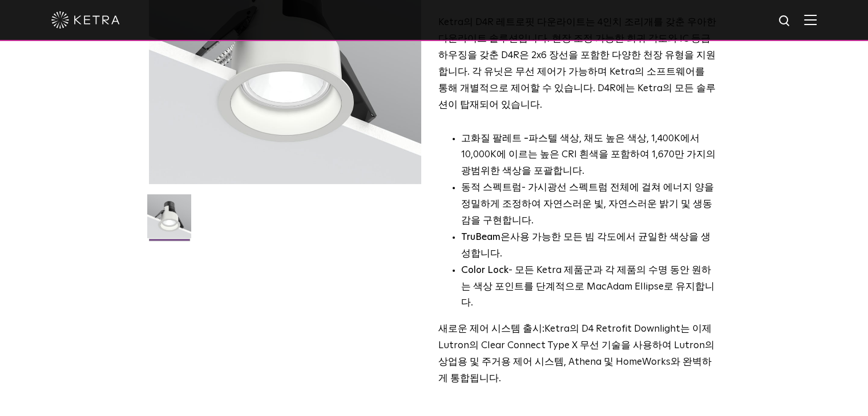 The width and height of the screenshot is (868, 416). I want to click on font: Ketra의 D4 Retrofit Downlight는 이제 Lutron의 Clear Connect Type X 무선 기술을 사용하여 Lutron의 상업용 및 주거용 제어 시스..., so click(576, 354).